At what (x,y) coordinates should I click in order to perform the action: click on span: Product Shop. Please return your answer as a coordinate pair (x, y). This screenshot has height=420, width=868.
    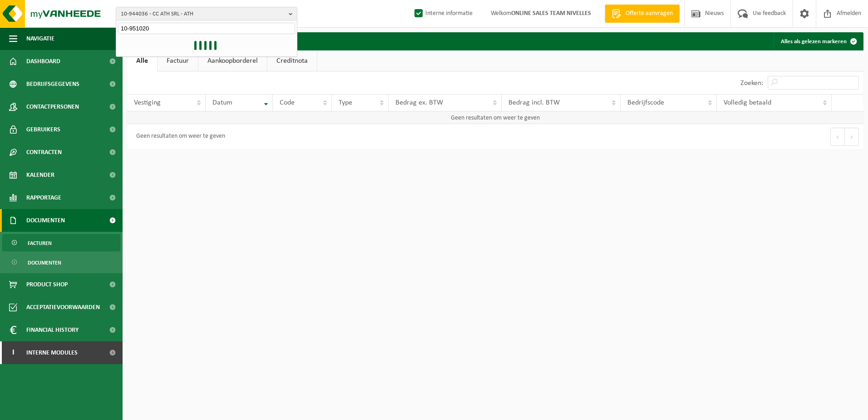
    Looking at the image, I should click on (47, 284).